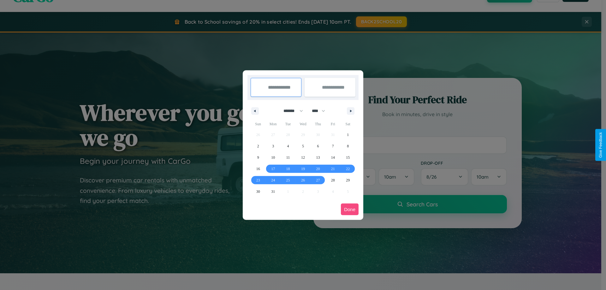 This screenshot has height=290, width=606. I want to click on button: 6, so click(318, 146).